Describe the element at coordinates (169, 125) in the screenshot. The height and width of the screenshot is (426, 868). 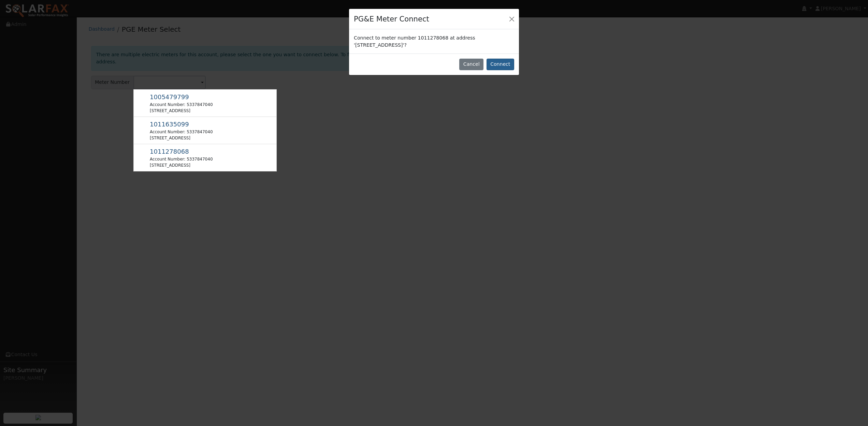
I see `span: Usage Point: 9032122438` at that location.